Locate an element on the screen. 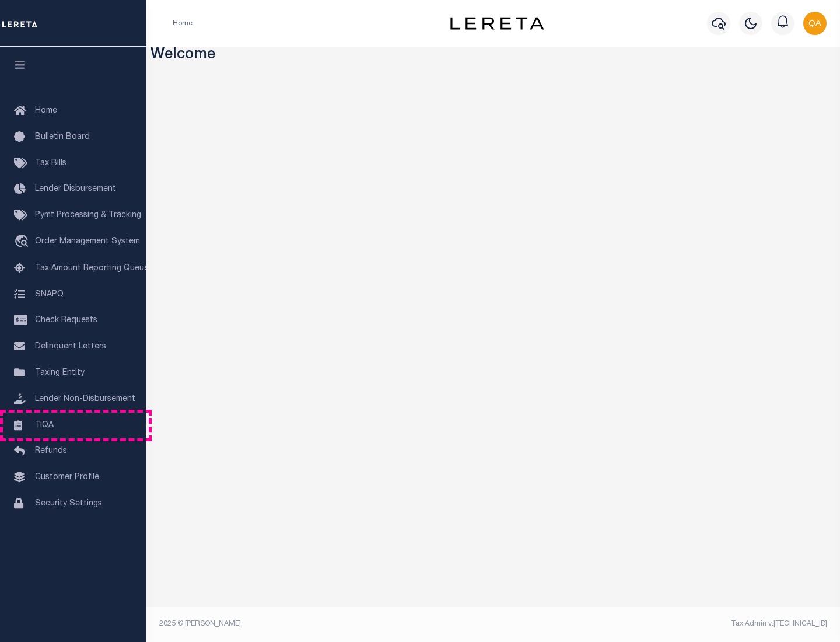 The height and width of the screenshot is (642, 840). span: Refunds is located at coordinates (51, 452).